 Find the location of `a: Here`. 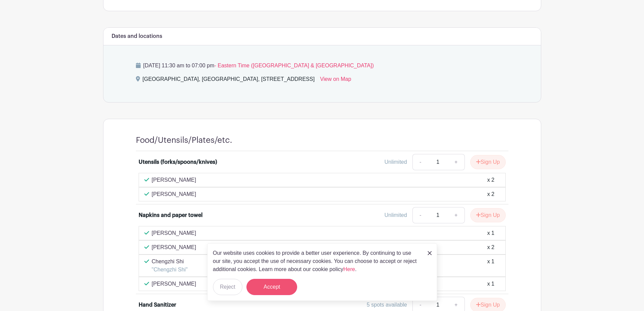

a: Here is located at coordinates (350, 269).